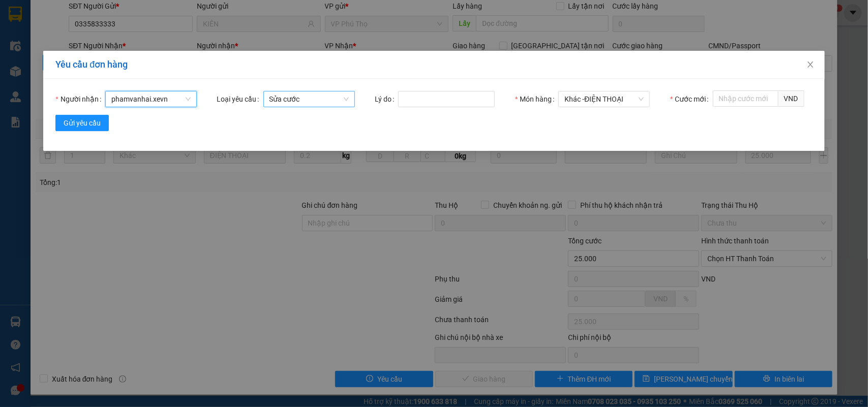 The width and height of the screenshot is (868, 407). I want to click on span: Sửa cước, so click(309, 99).